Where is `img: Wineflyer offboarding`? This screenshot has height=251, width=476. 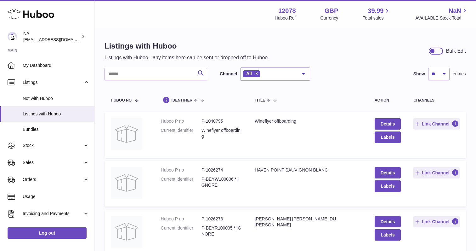
img: Wineflyer offboarding is located at coordinates (127, 134).